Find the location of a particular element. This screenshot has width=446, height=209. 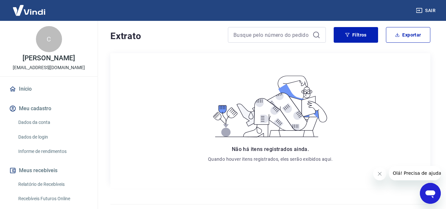

input: Busque pelo número do pedido is located at coordinates (272, 35).